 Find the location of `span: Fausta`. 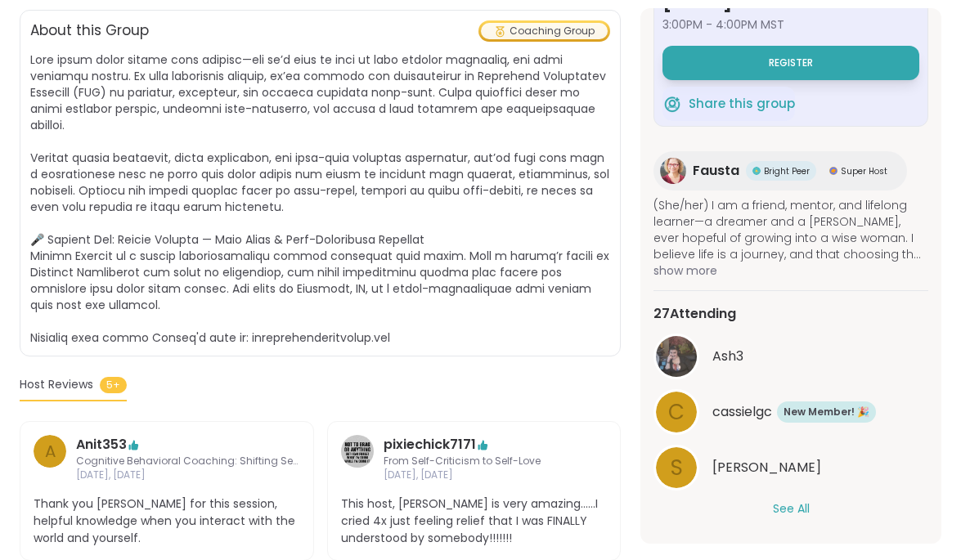

span: Fausta is located at coordinates (716, 171).